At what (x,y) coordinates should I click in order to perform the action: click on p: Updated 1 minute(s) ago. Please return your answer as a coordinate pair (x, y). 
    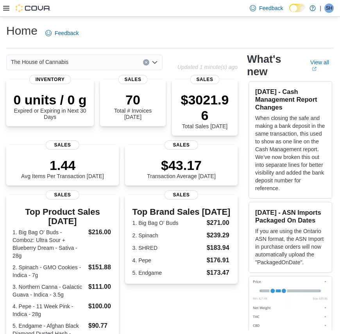
    Looking at the image, I should click on (207, 67).